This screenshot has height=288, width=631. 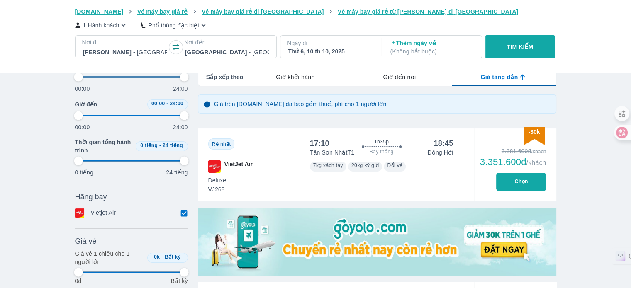 What do you see at coordinates (239, 167) in the screenshot?
I see `span: VietJet Air` at bounding box center [239, 167].